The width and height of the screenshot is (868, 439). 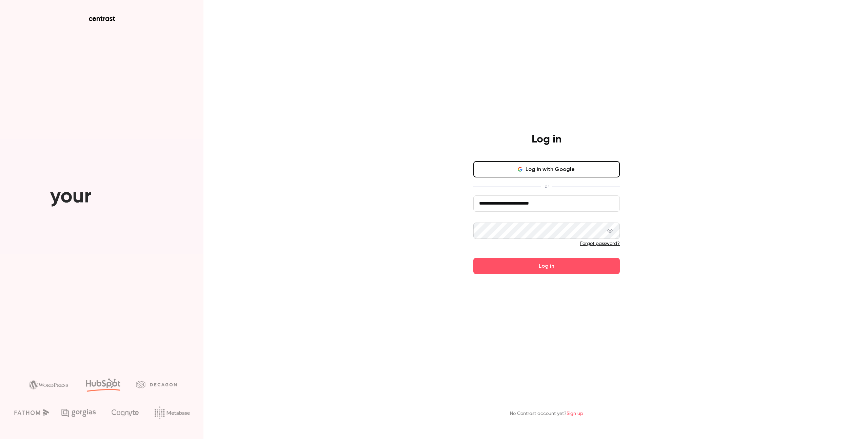 I want to click on span: or, so click(x=546, y=186).